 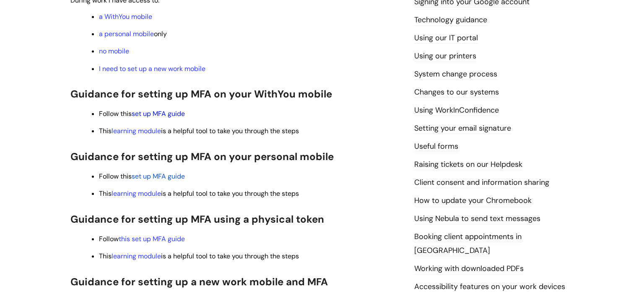 What do you see at coordinates (456, 92) in the screenshot?
I see `a: Changes to our systems` at bounding box center [456, 92].